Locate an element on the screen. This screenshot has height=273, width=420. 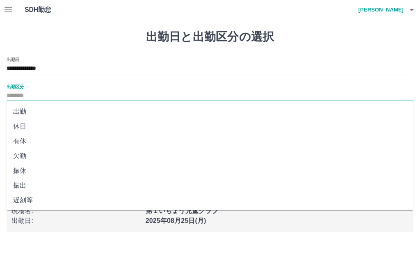
label: 出勤区分 is located at coordinates (15, 86).